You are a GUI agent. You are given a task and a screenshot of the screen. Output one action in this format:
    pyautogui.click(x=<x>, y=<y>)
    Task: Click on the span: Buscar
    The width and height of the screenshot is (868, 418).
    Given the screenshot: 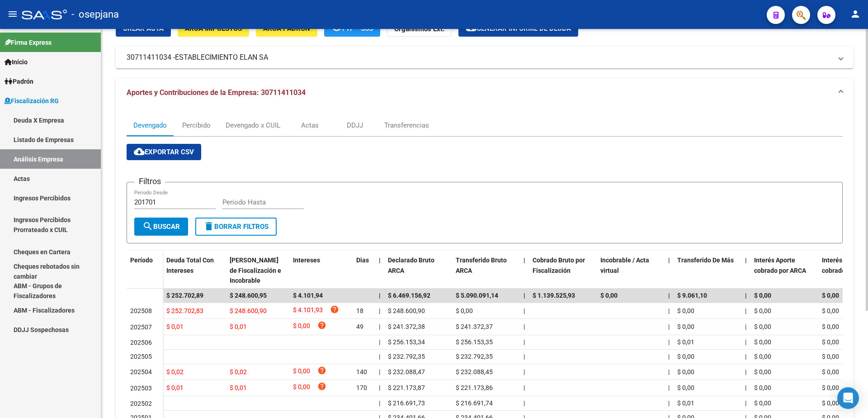 What is the action you would take?
    pyautogui.click(x=161, y=227)
    